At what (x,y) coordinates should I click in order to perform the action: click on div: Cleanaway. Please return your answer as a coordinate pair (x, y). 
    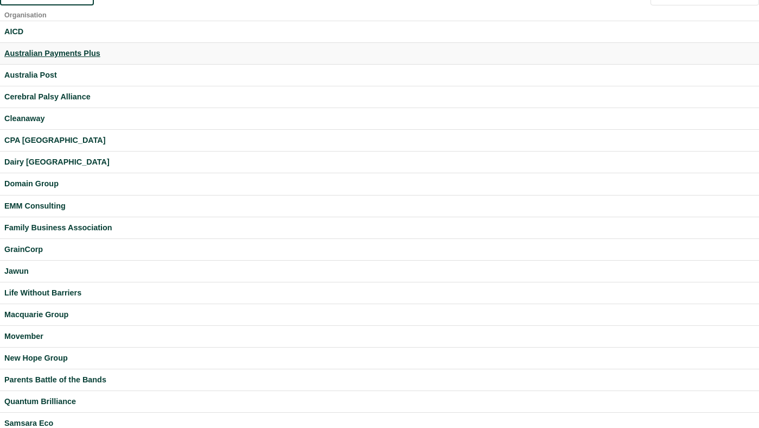
    Looking at the image, I should click on (379, 118).